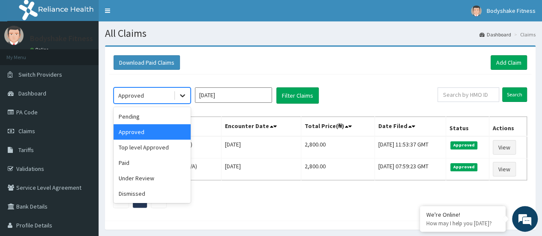 The image size is (542, 236). Describe the element at coordinates (463, 215) in the screenshot. I see `div: We're Online!` at that location.